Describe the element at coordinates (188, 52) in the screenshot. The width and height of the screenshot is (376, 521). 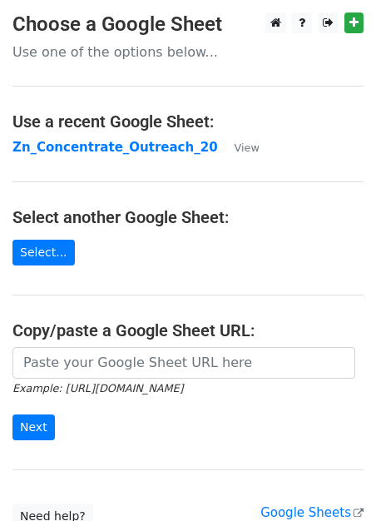
I see `p: Use one of the options below...` at that location.